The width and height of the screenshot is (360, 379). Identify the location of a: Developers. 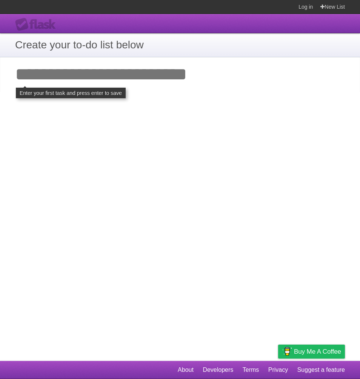
(218, 370).